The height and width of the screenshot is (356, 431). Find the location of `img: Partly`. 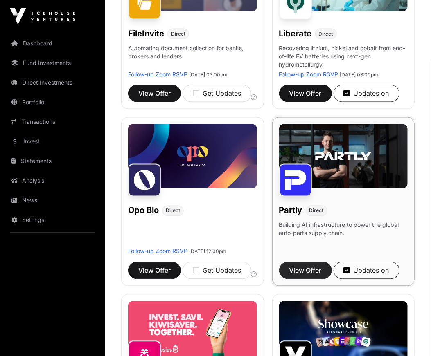

img: Partly is located at coordinates (295, 180).